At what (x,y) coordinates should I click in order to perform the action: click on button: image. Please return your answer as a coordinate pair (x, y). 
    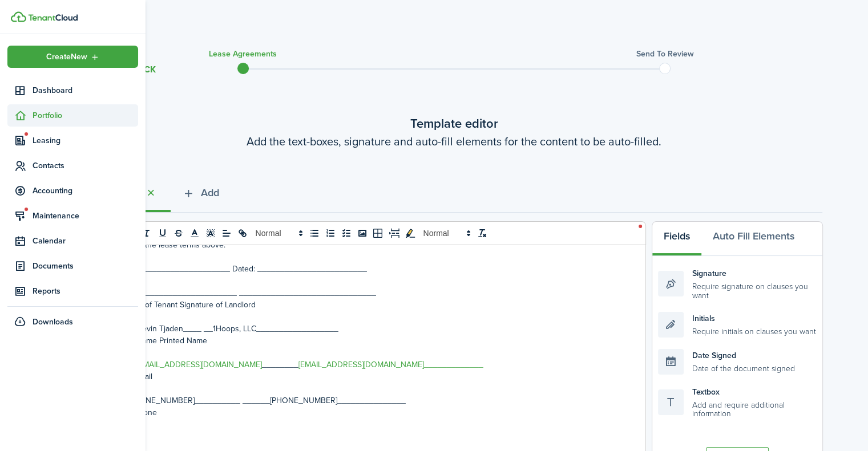
    Looking at the image, I should click on (362, 233).